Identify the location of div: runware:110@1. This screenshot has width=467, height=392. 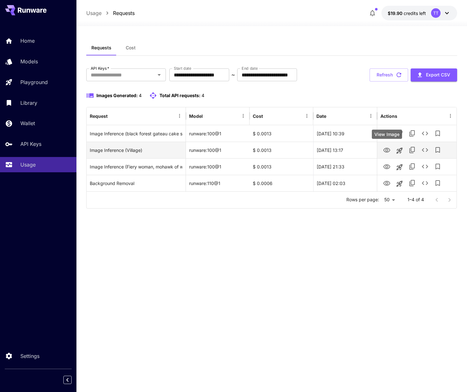
(218, 183).